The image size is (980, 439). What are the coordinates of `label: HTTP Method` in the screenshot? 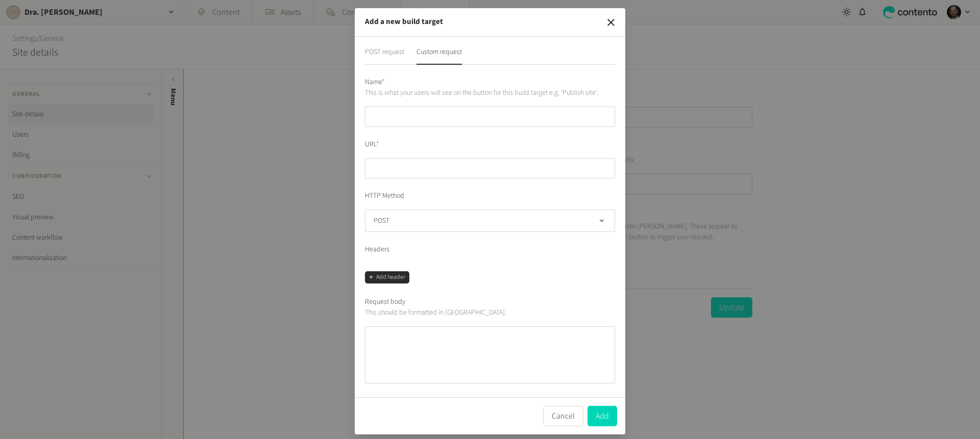 It's located at (385, 196).